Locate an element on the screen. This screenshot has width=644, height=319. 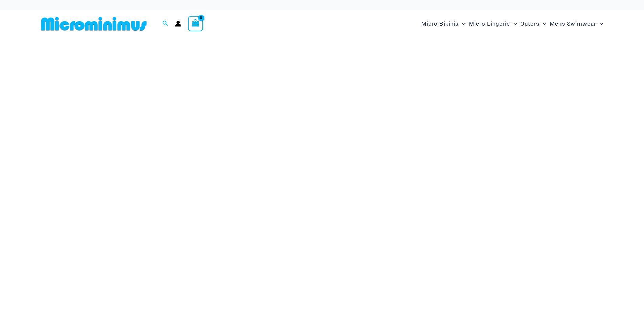
a: Account icon link is located at coordinates (178, 24).